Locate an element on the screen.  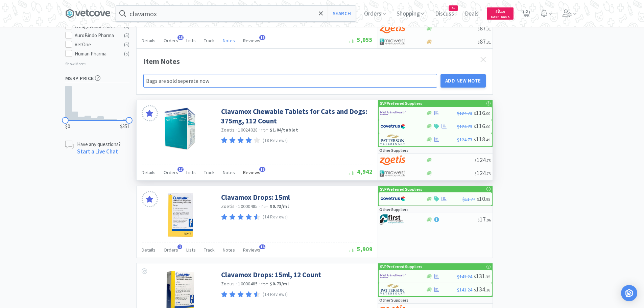
a: Discuss45 is located at coordinates (445, 14).